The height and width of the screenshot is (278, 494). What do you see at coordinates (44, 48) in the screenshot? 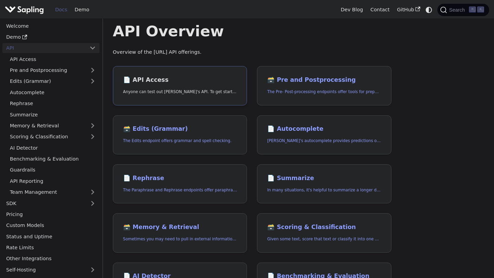
I see `a: API` at bounding box center [44, 48].